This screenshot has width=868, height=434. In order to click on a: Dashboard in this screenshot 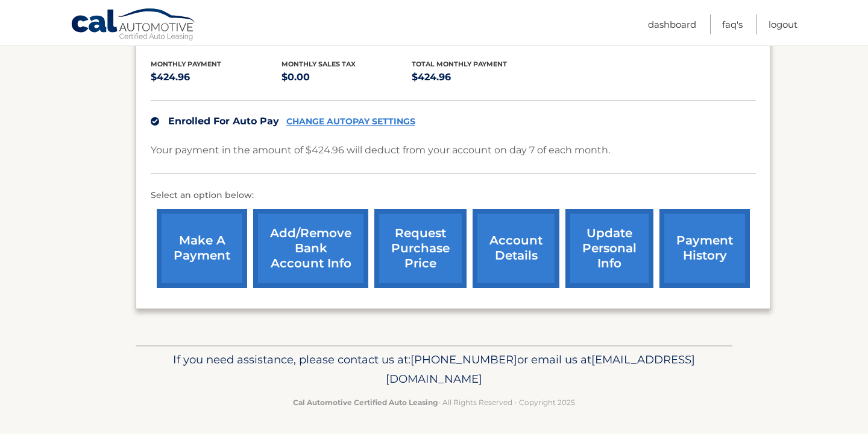, I will do `click(673, 24)`.